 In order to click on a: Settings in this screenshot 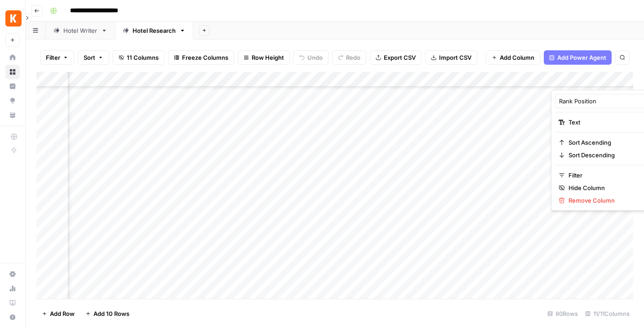, I will do `click(13, 274)`.